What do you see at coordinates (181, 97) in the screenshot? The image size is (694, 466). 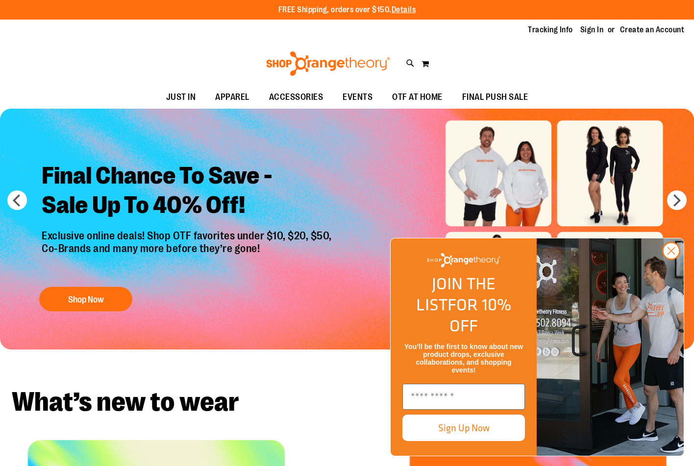 I see `span: JUST IN` at bounding box center [181, 97].